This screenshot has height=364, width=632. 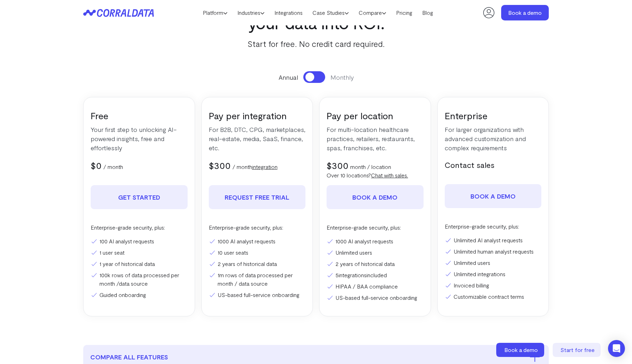 What do you see at coordinates (289, 13) in the screenshot?
I see `a: Integrations` at bounding box center [289, 13].